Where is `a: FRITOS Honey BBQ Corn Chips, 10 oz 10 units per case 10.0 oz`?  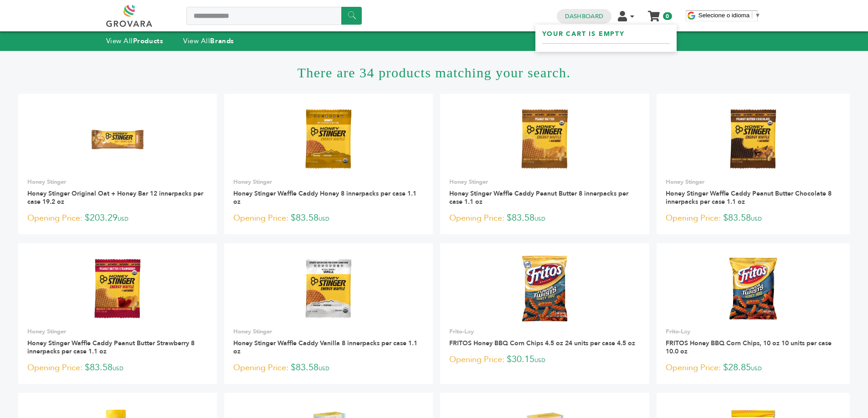
a: FRITOS Honey BBQ Corn Chips, 10 oz 10 units per case 10.0 oz is located at coordinates (748, 347).